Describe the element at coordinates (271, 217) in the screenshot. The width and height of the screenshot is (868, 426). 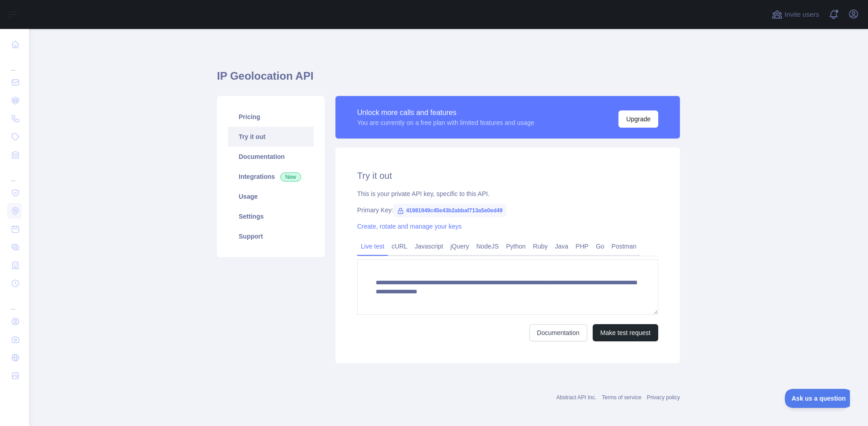
I see `a: Settings` at that location.